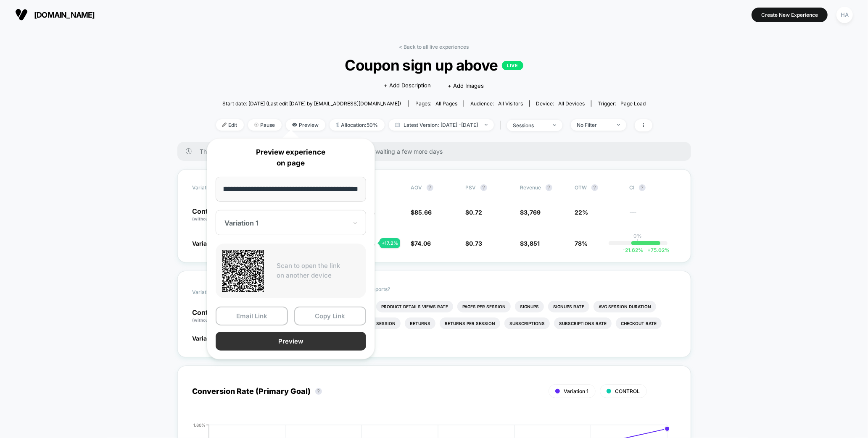 The image size is (868, 438). What do you see at coordinates (407, 86) in the screenshot?
I see `span: + Add Description` at bounding box center [407, 86].